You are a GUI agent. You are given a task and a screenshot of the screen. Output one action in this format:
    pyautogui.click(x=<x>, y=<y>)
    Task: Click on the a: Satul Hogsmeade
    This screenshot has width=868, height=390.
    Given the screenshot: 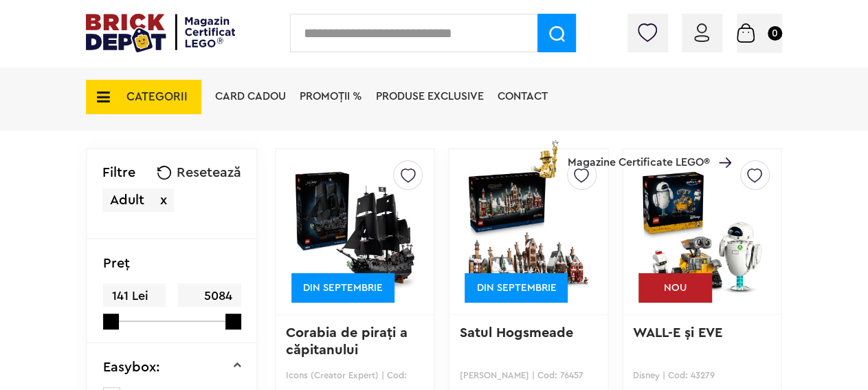 What is the action you would take?
    pyautogui.click(x=516, y=333)
    